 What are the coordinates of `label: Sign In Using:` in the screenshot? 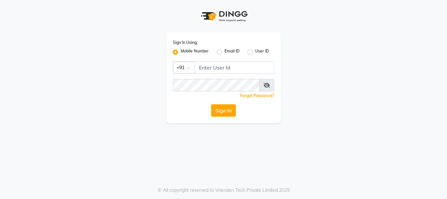 It's located at (185, 43).